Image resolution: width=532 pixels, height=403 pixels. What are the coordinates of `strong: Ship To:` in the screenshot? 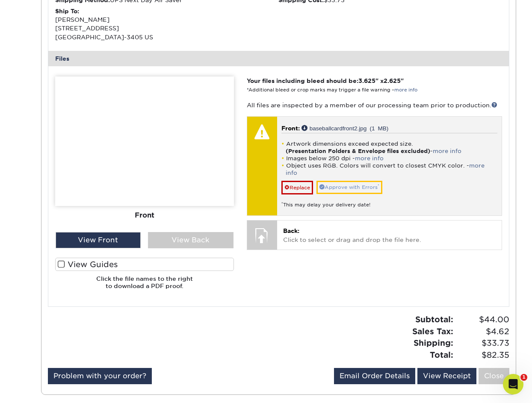 It's located at (67, 11).